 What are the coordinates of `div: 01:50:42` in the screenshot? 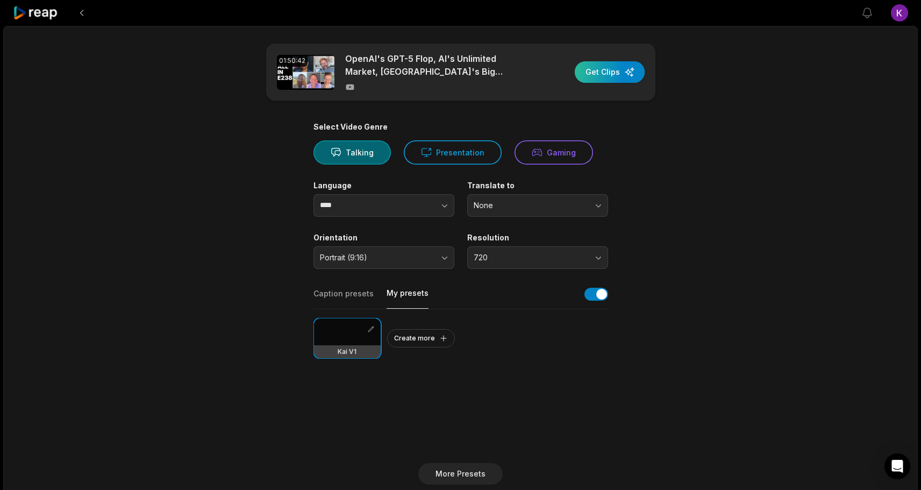 It's located at (292, 61).